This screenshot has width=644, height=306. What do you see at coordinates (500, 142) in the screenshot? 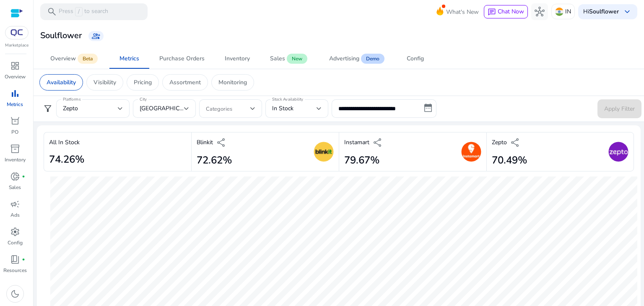
I see `p: Zepto` at bounding box center [500, 142].